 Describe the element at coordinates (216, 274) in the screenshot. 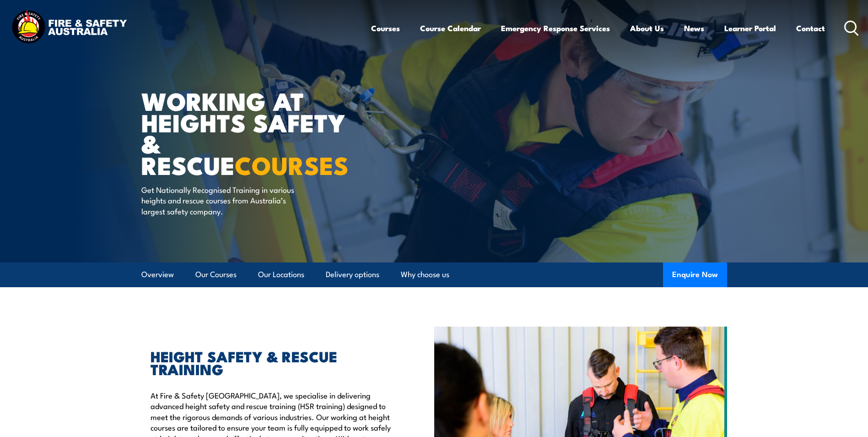

I see `a: Our Courses` at that location.